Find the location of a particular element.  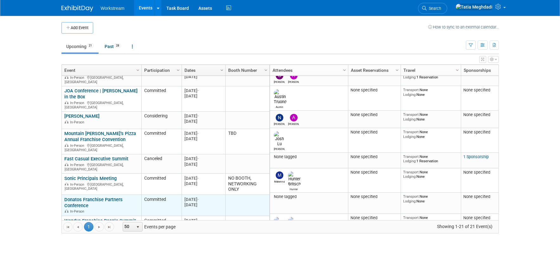

div: Austin Truong is located at coordinates (279, 106).